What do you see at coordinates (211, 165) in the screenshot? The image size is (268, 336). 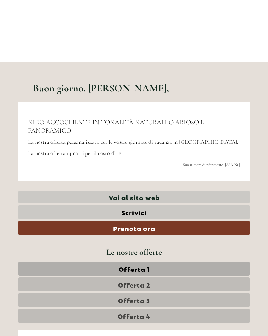 I see `span: Suo numero di riferimento: [ASA-Nr.]` at bounding box center [211, 165].